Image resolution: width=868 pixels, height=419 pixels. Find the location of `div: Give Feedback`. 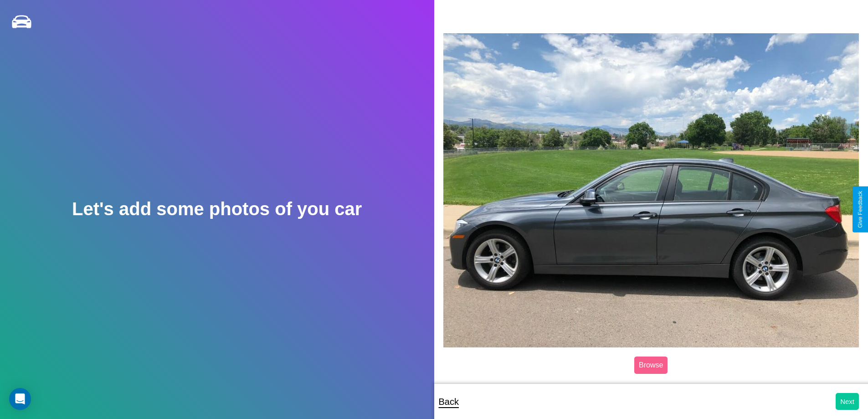

div: Give Feedback is located at coordinates (860, 209).